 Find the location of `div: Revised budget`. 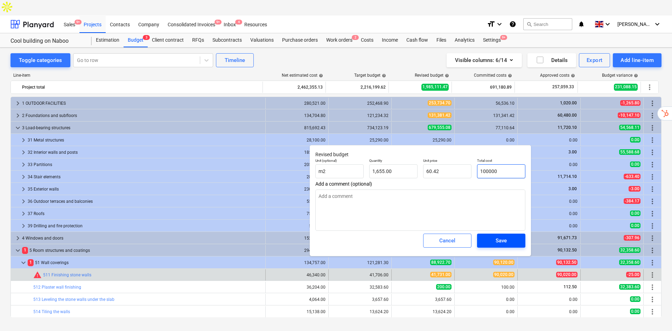

div: Revised budget is located at coordinates (432, 75).